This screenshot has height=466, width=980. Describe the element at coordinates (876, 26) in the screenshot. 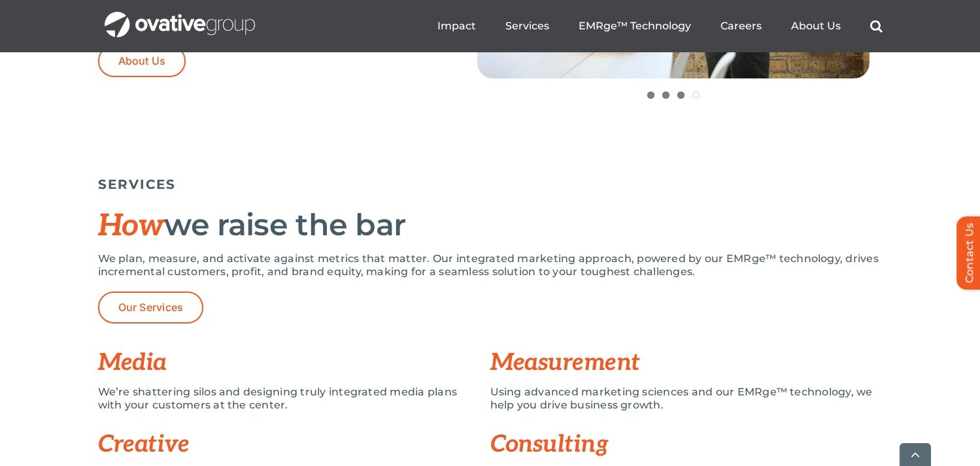

I see `a: Search` at that location.